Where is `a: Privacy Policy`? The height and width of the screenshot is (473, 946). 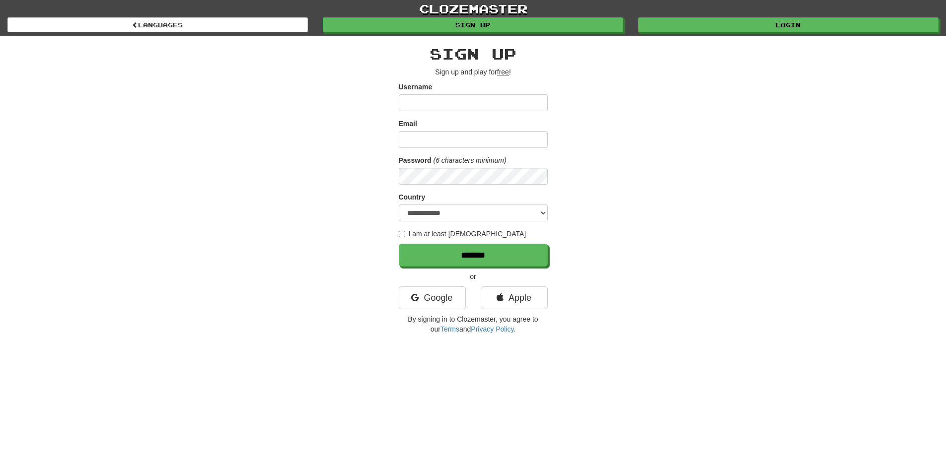 a: Privacy Policy is located at coordinates (492, 329).